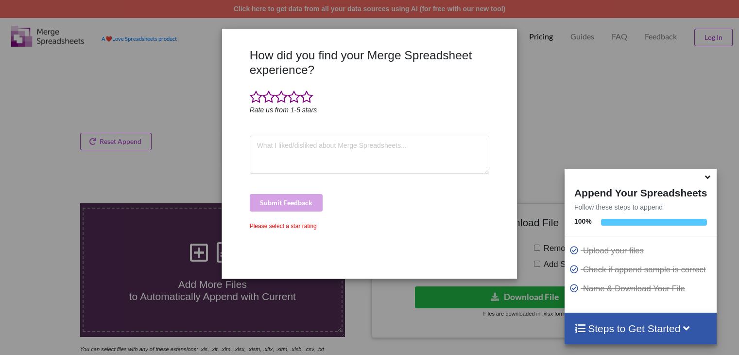 Image resolution: width=739 pixels, height=355 pixels. What do you see at coordinates (642, 269) in the screenshot?
I see `p: Check if append sample is correct` at bounding box center [642, 269].